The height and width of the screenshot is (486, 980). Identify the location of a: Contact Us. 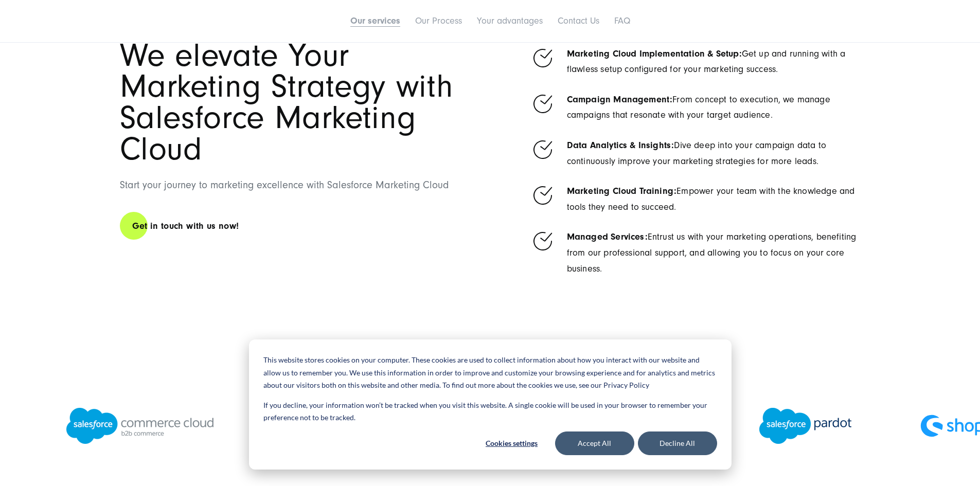
(579, 20).